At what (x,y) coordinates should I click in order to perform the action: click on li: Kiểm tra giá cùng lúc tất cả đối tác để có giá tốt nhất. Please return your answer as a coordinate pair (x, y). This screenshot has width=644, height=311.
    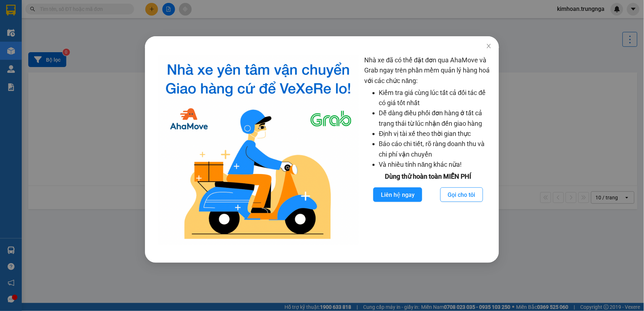
    Looking at the image, I should click on (435, 98).